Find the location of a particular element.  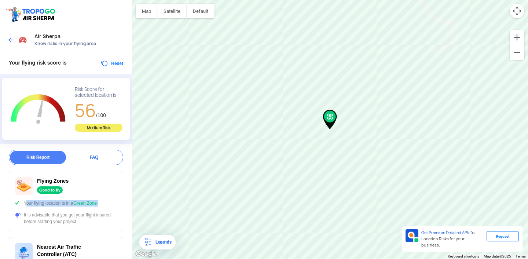

div: Your flying location is in a is located at coordinates (66, 203).